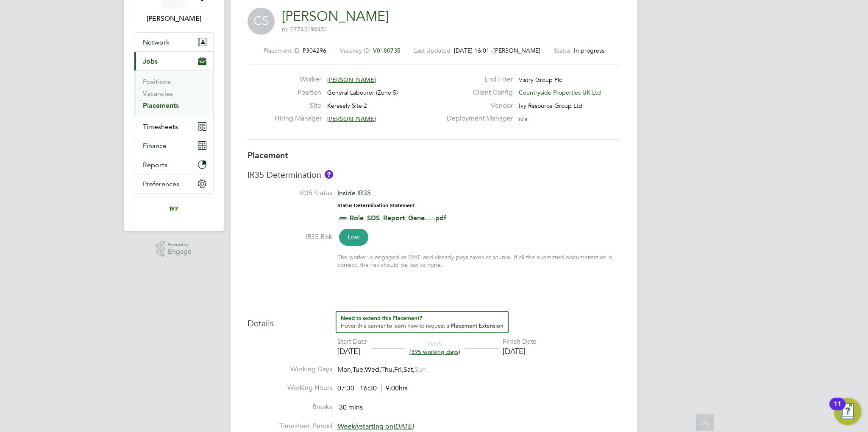  I want to click on span: Reports, so click(155, 164).